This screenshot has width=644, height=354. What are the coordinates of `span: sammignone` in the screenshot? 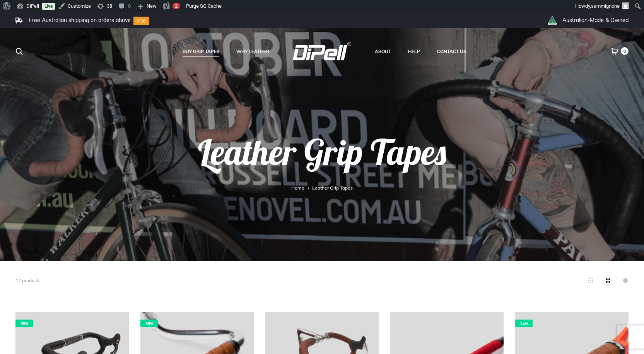 It's located at (605, 6).